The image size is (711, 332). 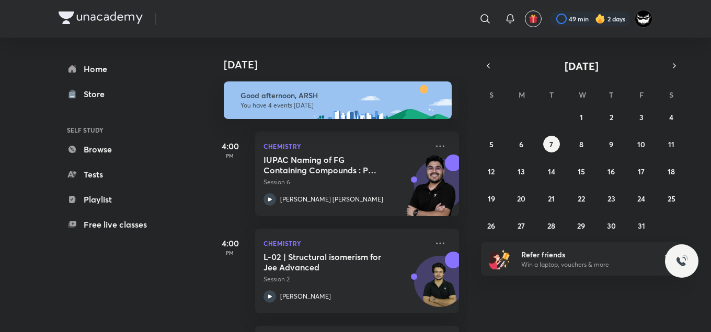 I want to click on button: October 24, 2025, so click(x=641, y=199).